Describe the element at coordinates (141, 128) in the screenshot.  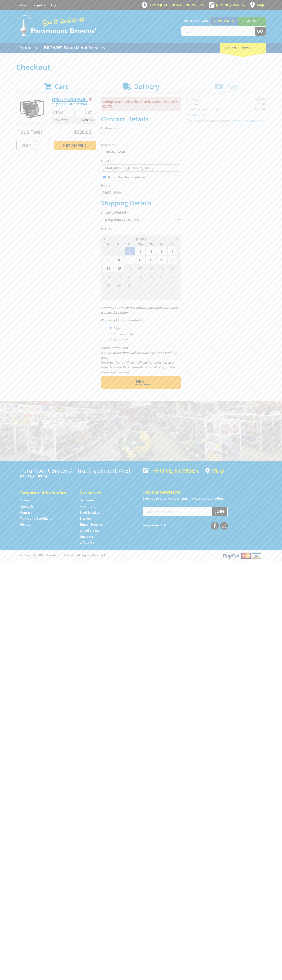
I see `label: First name` at that location.